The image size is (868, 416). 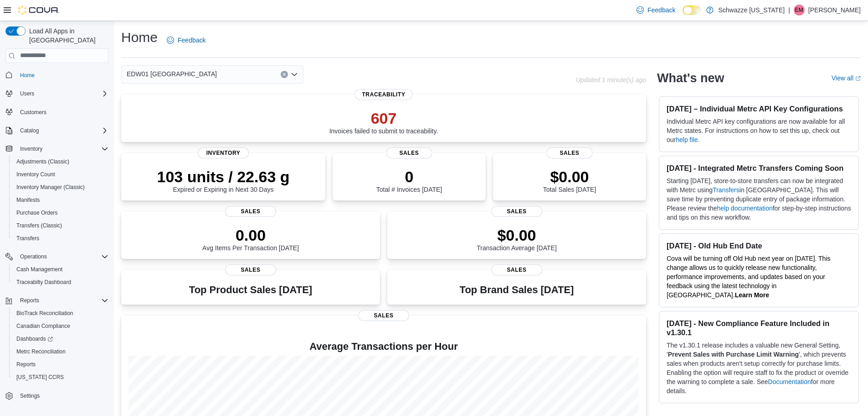 I want to click on span: Washington CCRS, so click(x=61, y=377).